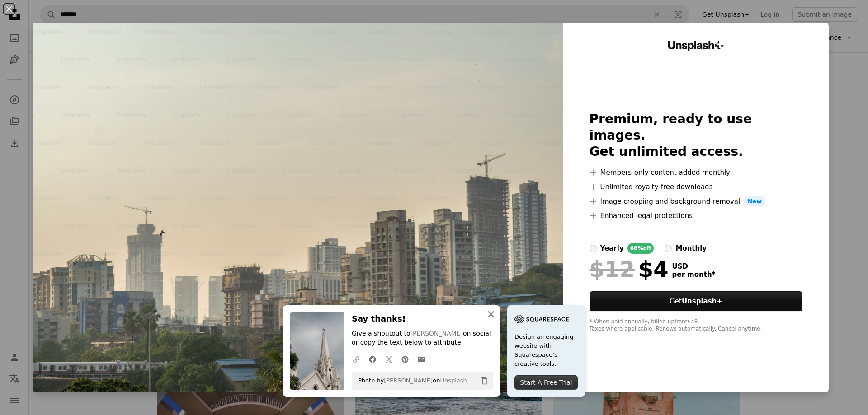  I want to click on div: 66% off, so click(640, 248).